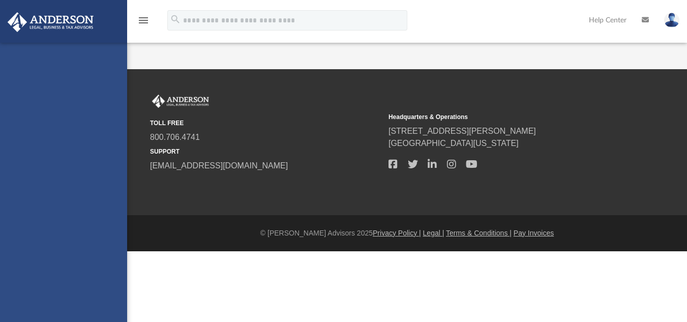 Image resolution: width=687 pixels, height=322 pixels. I want to click on a: Terms & Conditions |, so click(479, 233).